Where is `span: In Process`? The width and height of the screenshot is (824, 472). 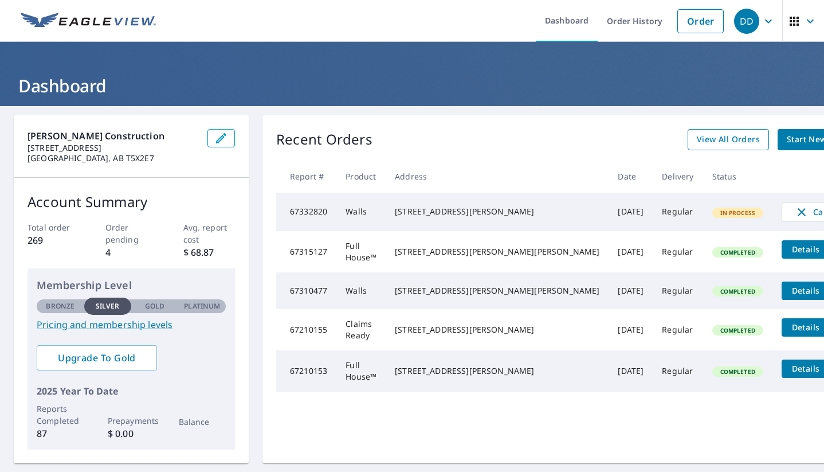
span: In Process is located at coordinates (738, 213).